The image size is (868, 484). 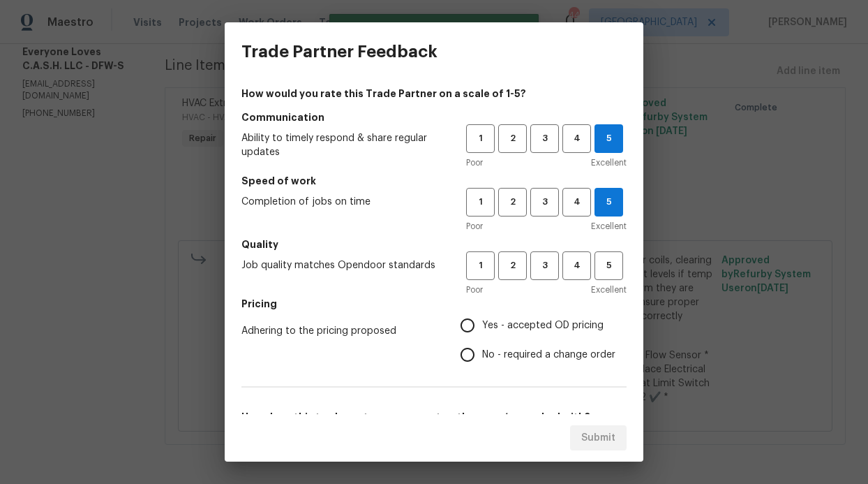 What do you see at coordinates (434, 244) in the screenshot?
I see `h5: Quality` at bounding box center [434, 244].